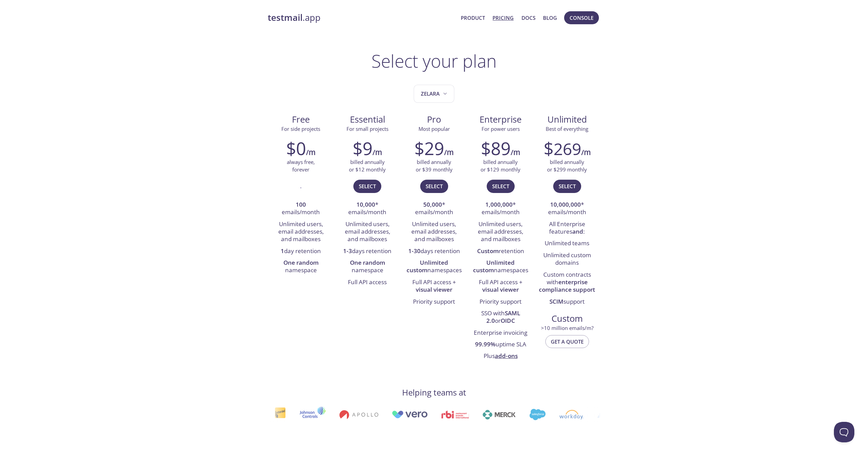  Describe the element at coordinates (496, 148) in the screenshot. I see `h2: $89` at that location.